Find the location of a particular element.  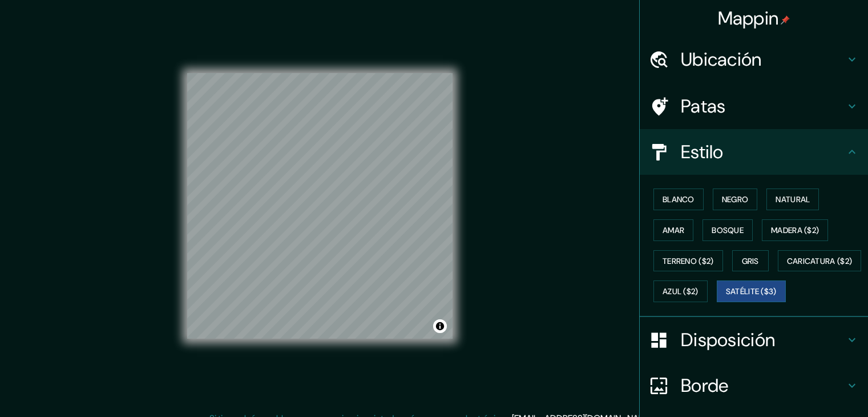

div: Ubicación is located at coordinates (754, 60).